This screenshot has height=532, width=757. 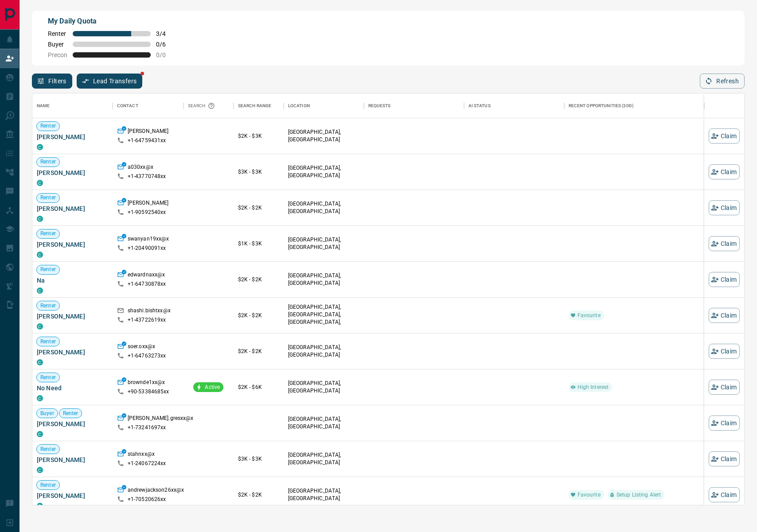 I want to click on span: Setup Listing Alert, so click(x=638, y=495).